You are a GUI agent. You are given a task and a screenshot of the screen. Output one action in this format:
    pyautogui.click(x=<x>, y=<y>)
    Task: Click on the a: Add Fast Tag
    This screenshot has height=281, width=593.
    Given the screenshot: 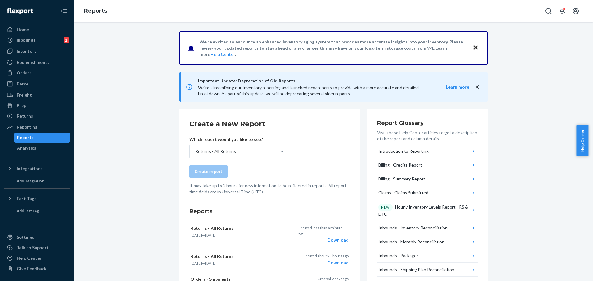 What is the action you would take?
    pyautogui.click(x=37, y=211)
    